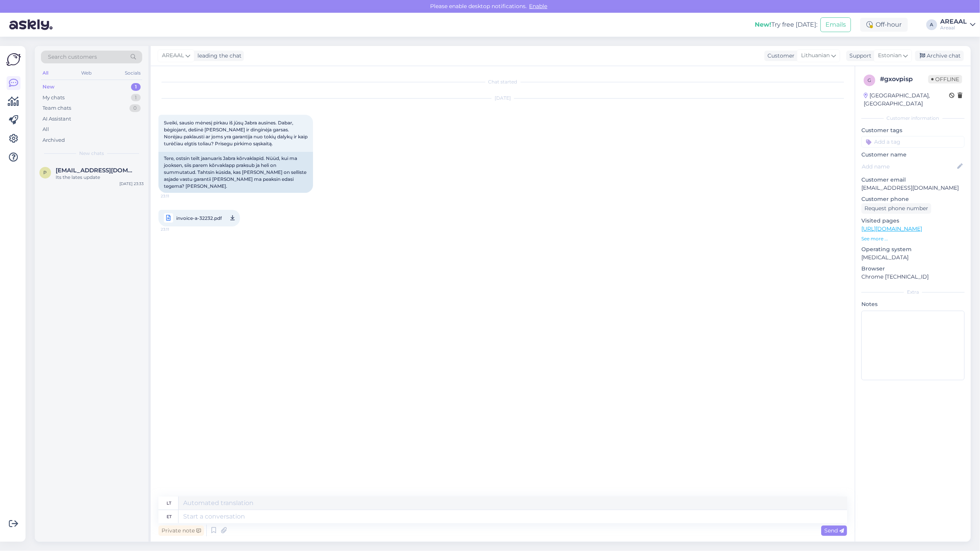 This screenshot has width=980, height=551. I want to click on p: Customer name, so click(912, 154).